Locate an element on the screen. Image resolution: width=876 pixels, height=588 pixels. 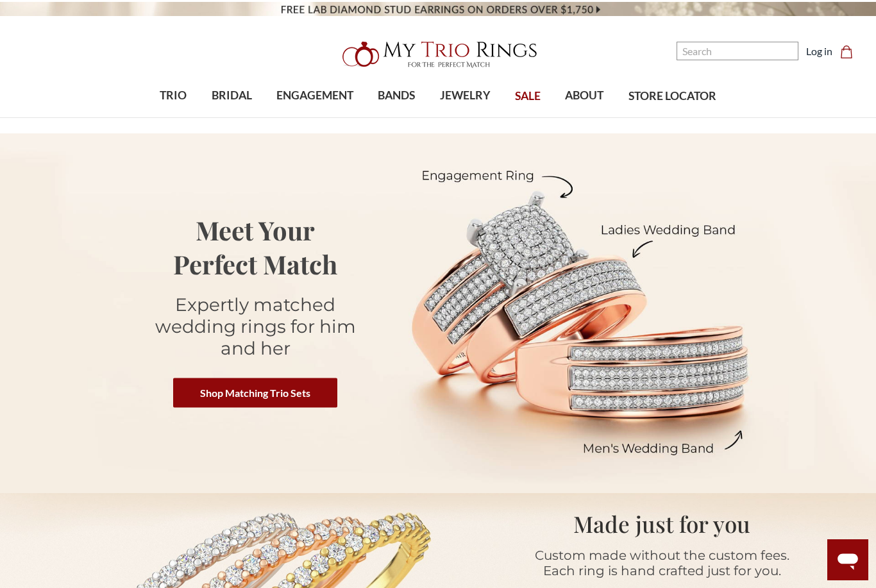
input: Search is located at coordinates (737, 51).